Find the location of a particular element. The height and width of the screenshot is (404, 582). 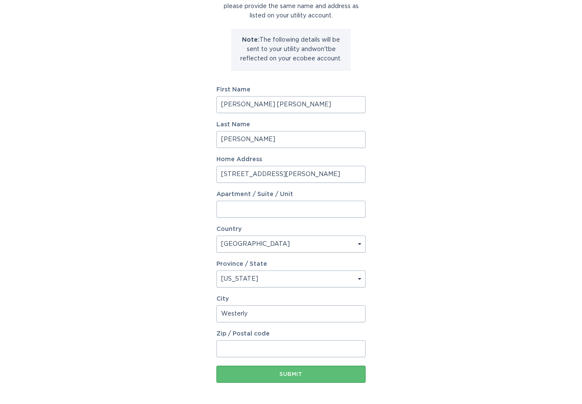

div: Submit is located at coordinates (291, 375).